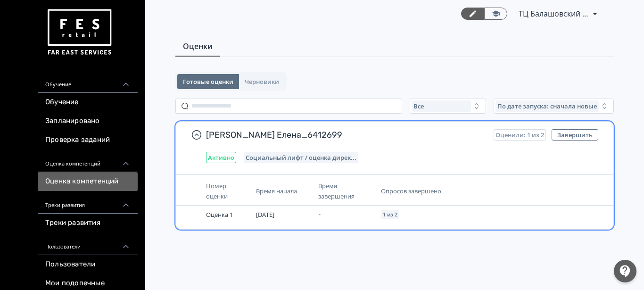  What do you see at coordinates (197, 46) in the screenshot?
I see `span: Оценки` at bounding box center [197, 46].